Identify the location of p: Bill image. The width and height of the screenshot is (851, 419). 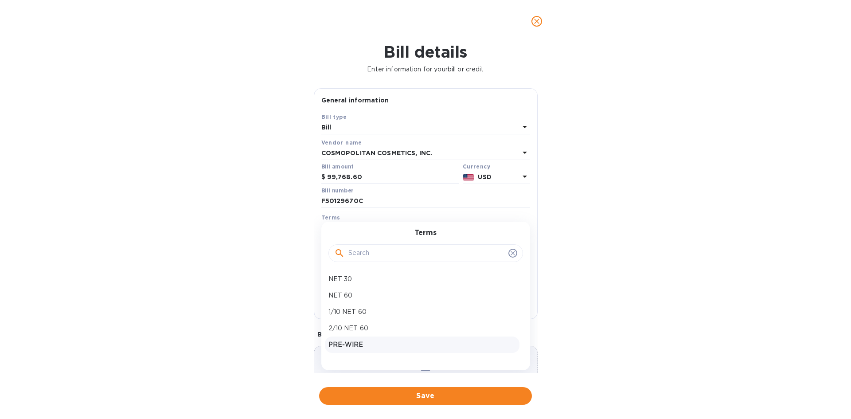
(426, 334).